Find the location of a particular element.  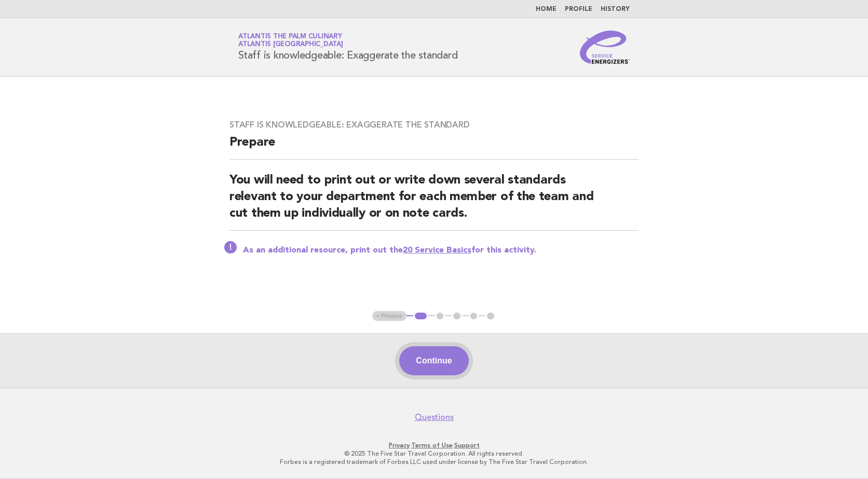

h2: Prepare is located at coordinates (434, 147).